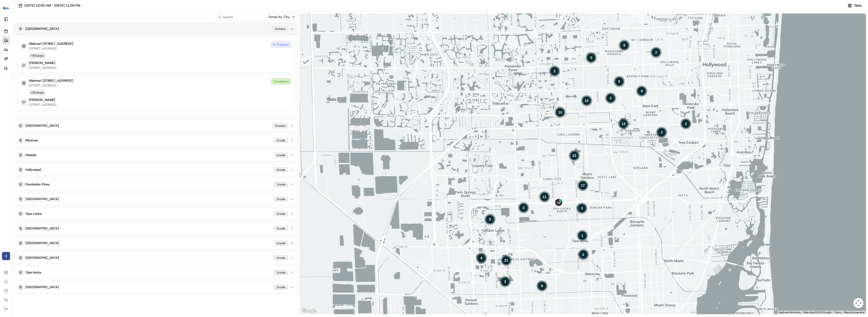  I want to click on a: Open this area in Google Maps (opens a new window), so click(309, 311).